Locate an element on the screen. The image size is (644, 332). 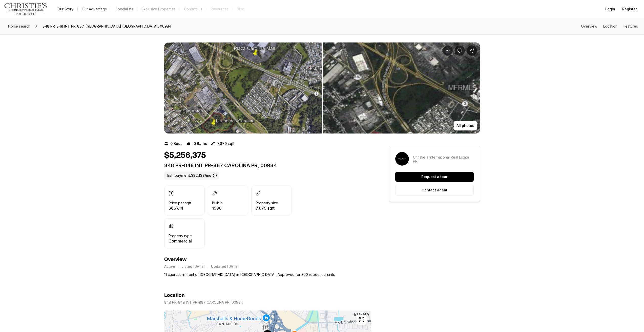
a: Specialists is located at coordinates (124, 9).